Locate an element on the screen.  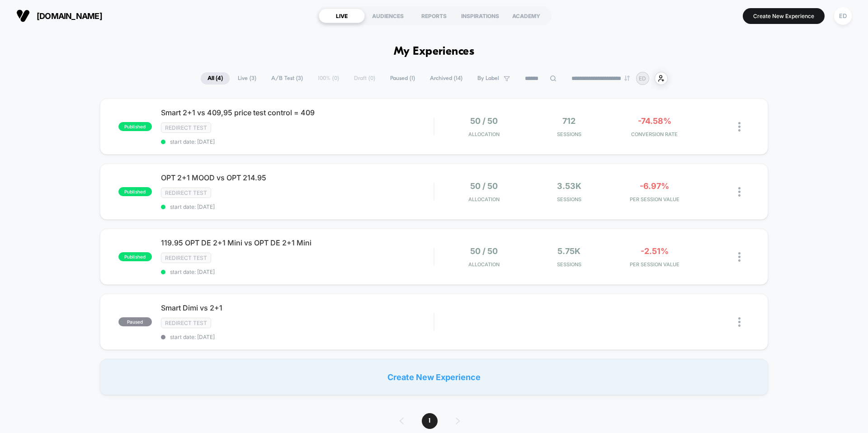
span: CONVERSION RATE is located at coordinates (654, 134).